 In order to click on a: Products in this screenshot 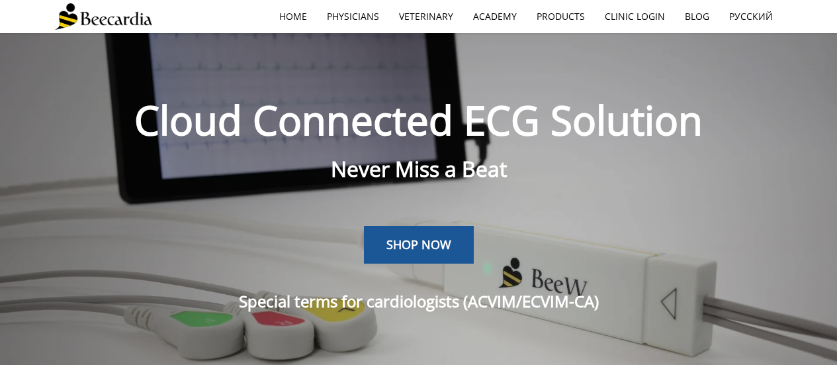, I will do `click(561, 17)`.